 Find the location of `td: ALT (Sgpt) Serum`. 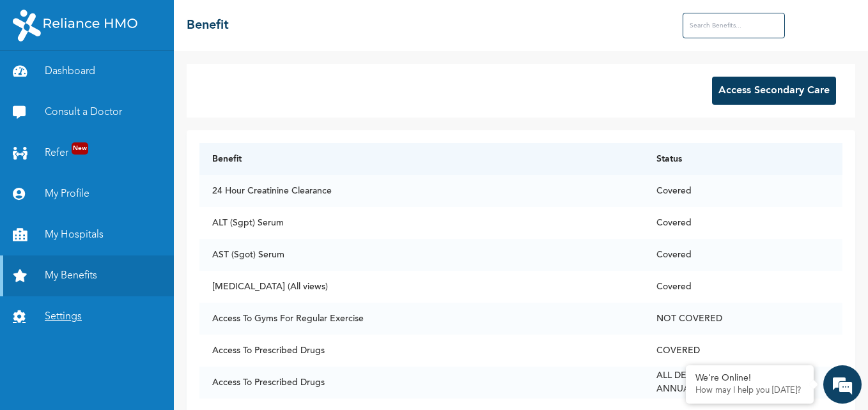

td: ALT (Sgpt) Serum is located at coordinates (422, 223).